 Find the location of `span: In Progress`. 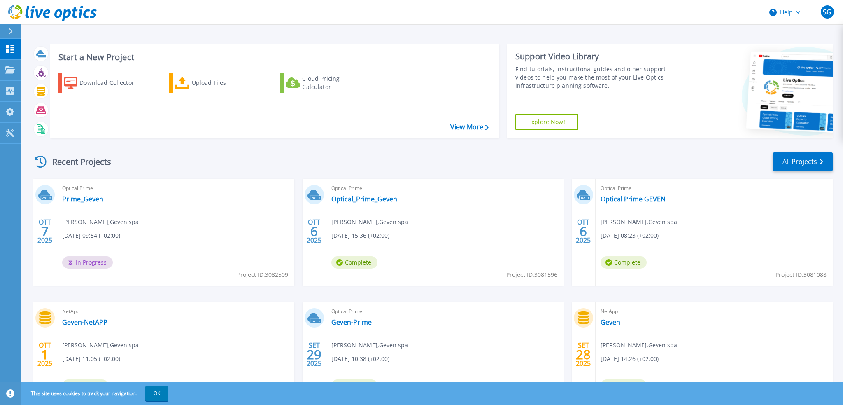

span: In Progress is located at coordinates (87, 262).